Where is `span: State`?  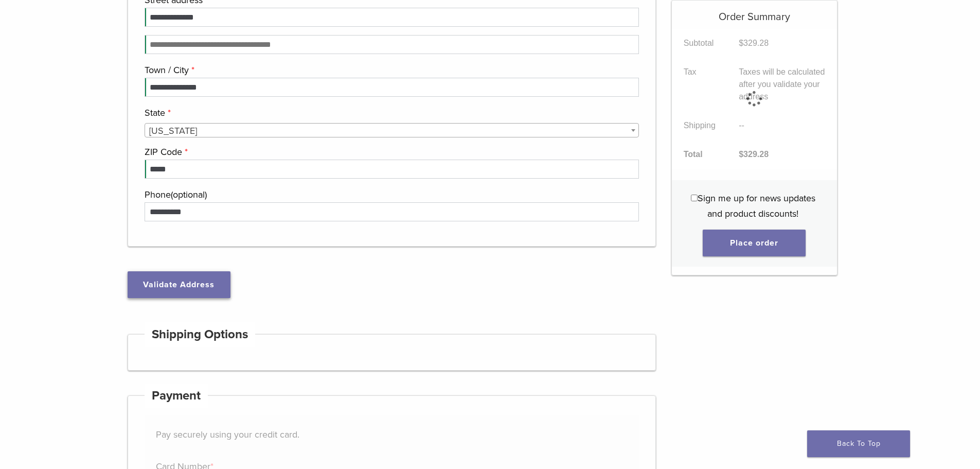 span: State is located at coordinates (392, 130).